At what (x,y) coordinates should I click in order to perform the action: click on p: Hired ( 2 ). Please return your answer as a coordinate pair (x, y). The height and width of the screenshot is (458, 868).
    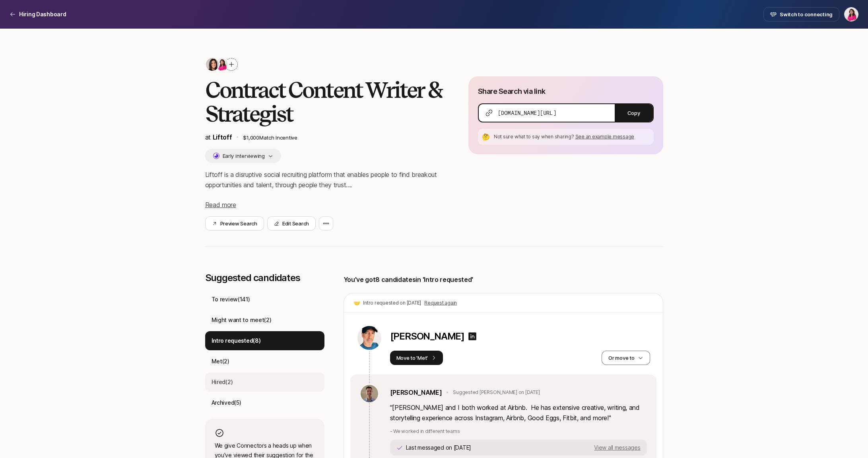
    Looking at the image, I should click on (223, 382).